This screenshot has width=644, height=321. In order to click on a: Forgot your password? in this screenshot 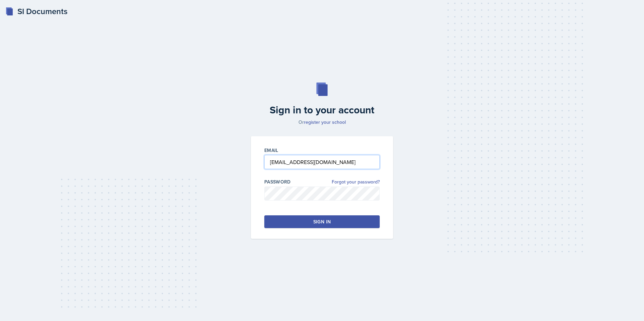, I will do `click(356, 182)`.